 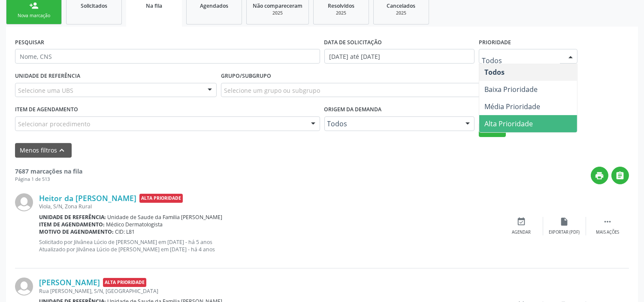 I want to click on i: event_available, so click(x=522, y=221).